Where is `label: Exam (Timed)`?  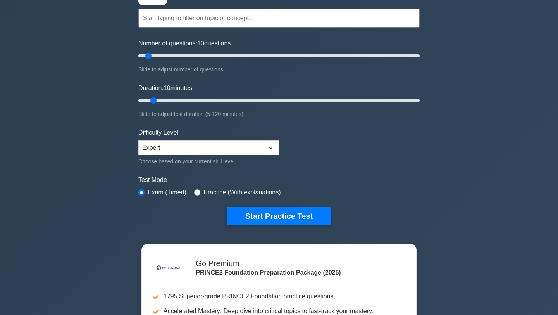 label: Exam (Timed) is located at coordinates (167, 192).